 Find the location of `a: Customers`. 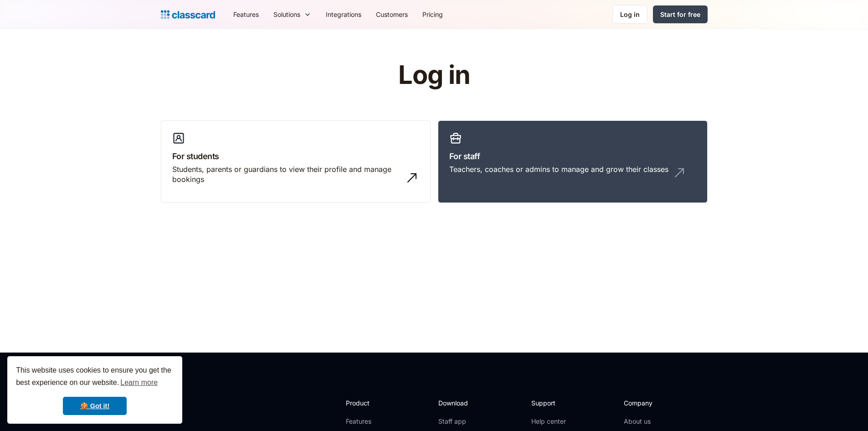

a: Customers is located at coordinates (392, 14).